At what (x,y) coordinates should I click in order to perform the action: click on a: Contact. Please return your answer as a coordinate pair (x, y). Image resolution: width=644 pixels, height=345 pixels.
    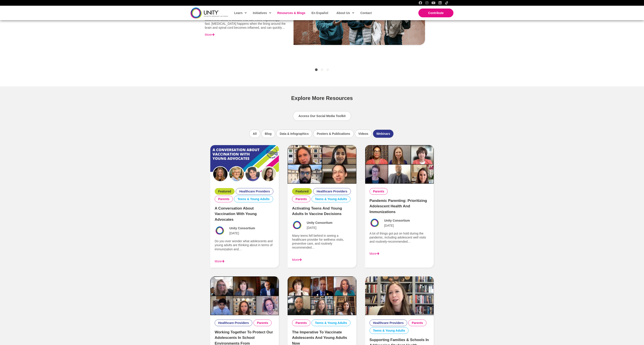
    Looking at the image, I should click on (366, 13).